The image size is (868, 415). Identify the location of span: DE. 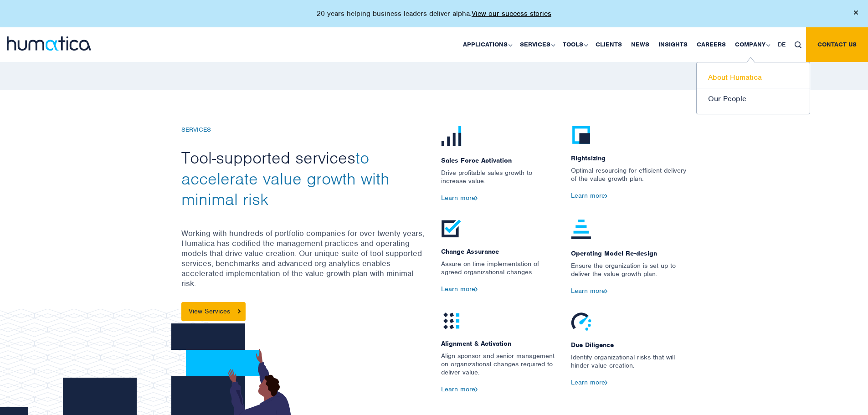
(781, 44).